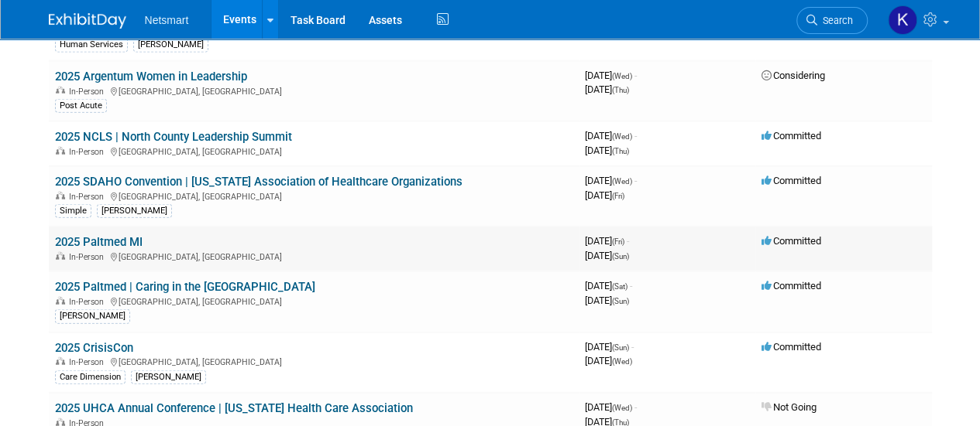  Describe the element at coordinates (832, 20) in the screenshot. I see `a: Search` at that location.